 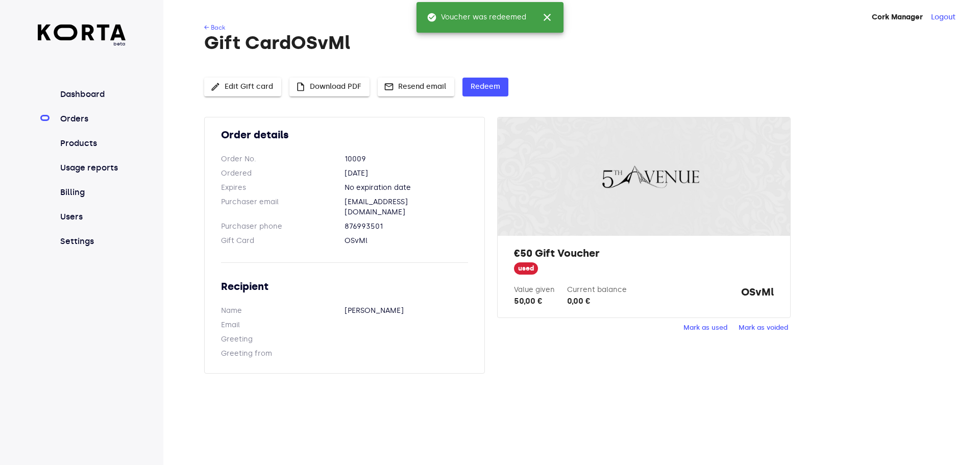 I want to click on a: ← Back, so click(x=215, y=28).